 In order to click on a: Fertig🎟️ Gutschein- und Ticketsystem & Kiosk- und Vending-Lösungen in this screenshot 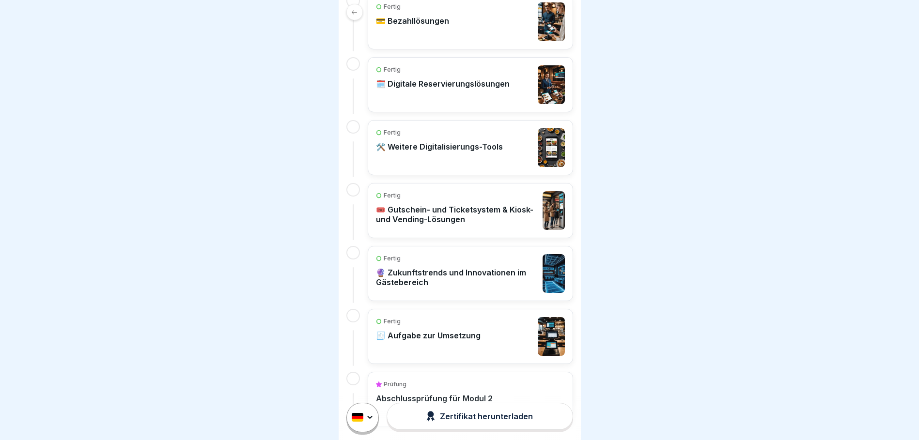, I will do `click(470, 211)`.